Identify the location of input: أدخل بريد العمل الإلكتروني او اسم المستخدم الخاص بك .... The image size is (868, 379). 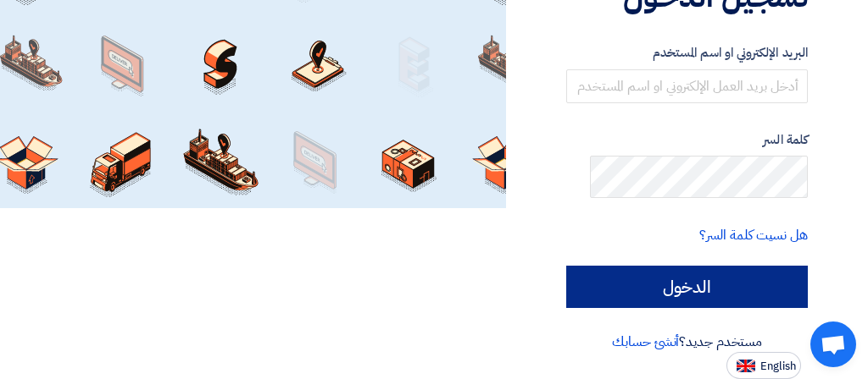
(686, 86).